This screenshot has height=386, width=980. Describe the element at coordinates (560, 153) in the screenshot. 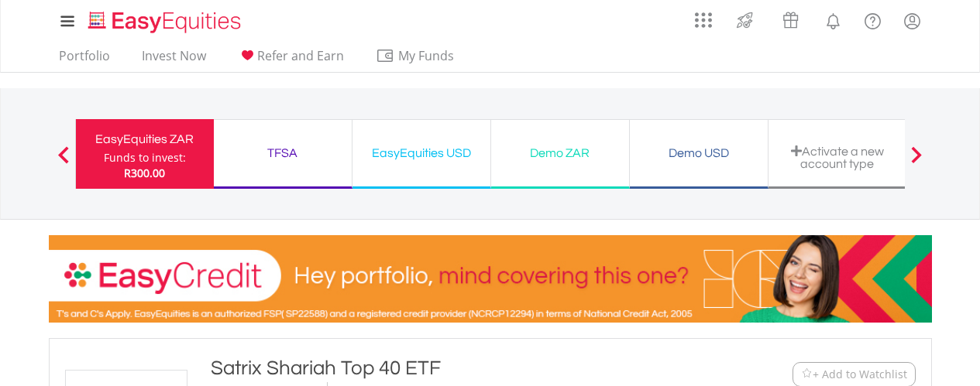

I see `div: Demo ZAR` at that location.